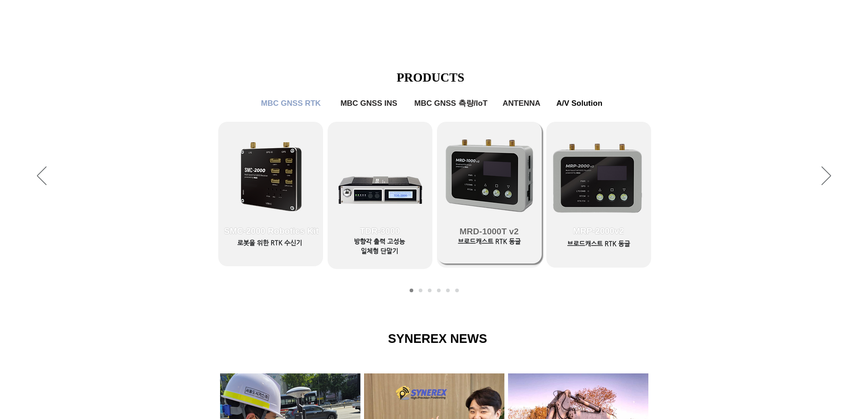 The image size is (868, 419). Describe the element at coordinates (521, 103) in the screenshot. I see `span: ANTENNA` at that location.